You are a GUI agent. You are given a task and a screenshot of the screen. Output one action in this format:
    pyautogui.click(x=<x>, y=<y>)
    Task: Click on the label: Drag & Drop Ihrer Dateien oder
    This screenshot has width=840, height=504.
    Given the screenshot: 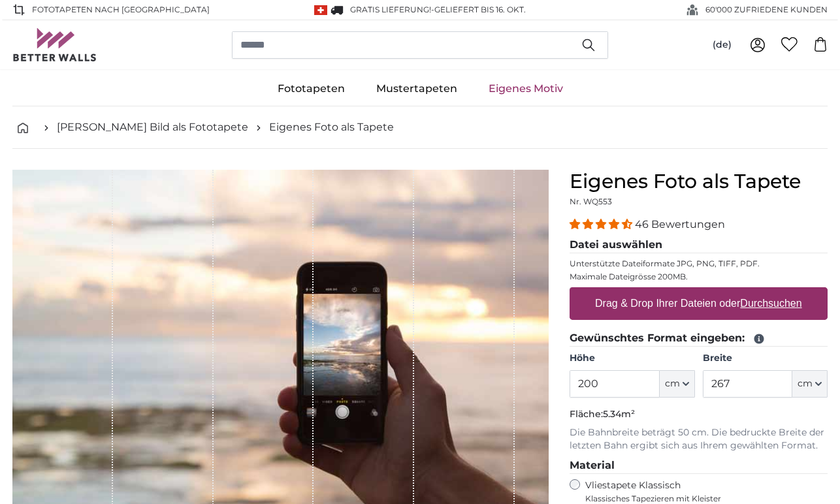 What is the action you would take?
    pyautogui.click(x=698, y=303)
    